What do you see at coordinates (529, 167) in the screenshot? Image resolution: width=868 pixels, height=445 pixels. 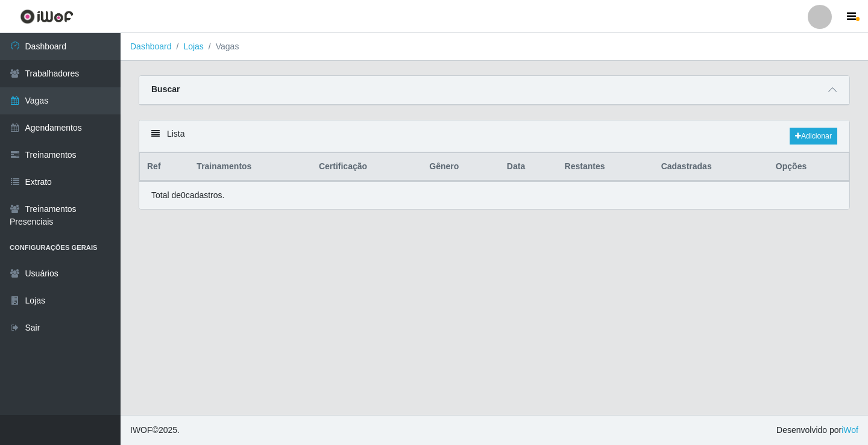 I see `th: Data` at bounding box center [529, 167].